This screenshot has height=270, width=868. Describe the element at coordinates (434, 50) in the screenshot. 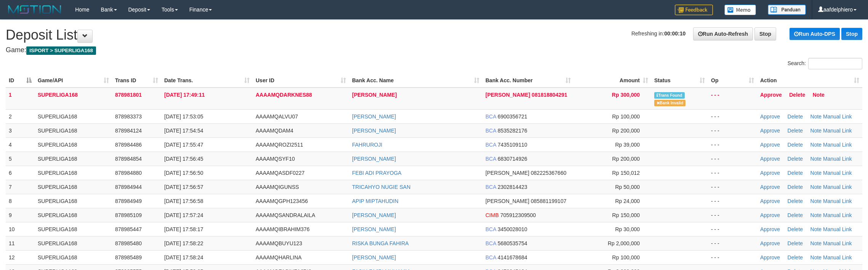

I see `h4: Game:` at that location.